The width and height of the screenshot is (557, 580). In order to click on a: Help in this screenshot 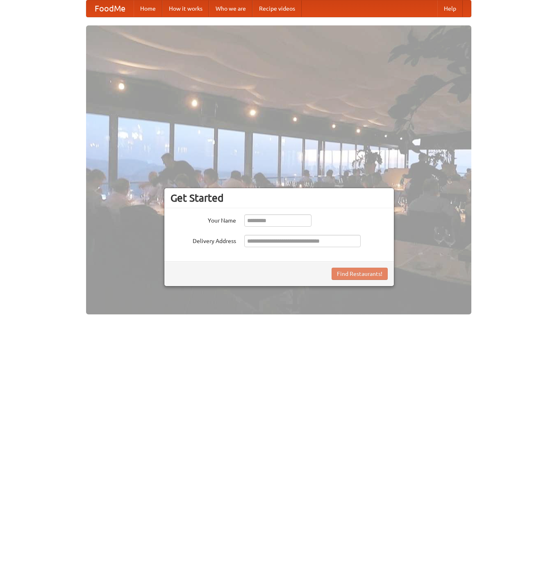, I will do `click(450, 9)`.